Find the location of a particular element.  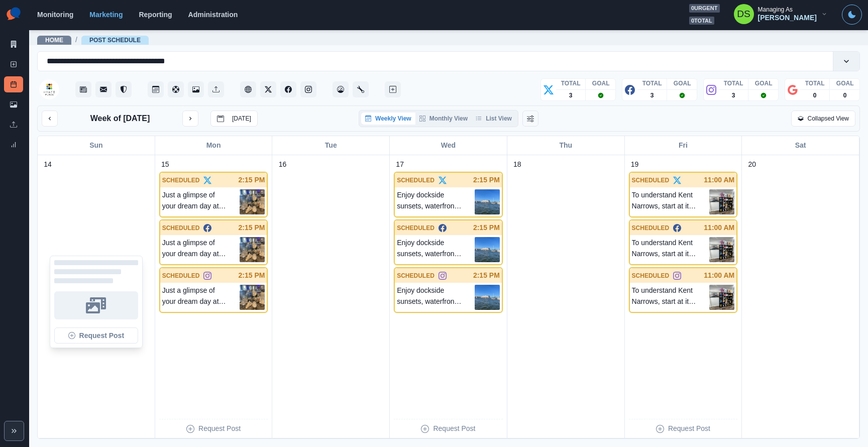

button: Monthly View is located at coordinates (444, 119).